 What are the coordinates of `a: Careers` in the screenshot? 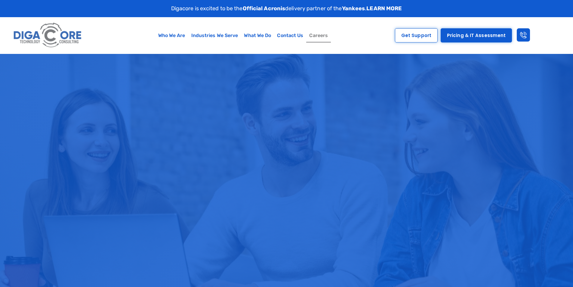 It's located at (319, 36).